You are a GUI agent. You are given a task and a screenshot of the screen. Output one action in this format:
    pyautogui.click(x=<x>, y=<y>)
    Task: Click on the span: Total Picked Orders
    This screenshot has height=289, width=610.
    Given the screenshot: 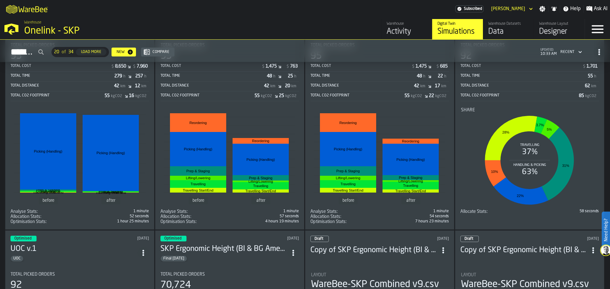 What is the action you would take?
    pyautogui.click(x=33, y=275)
    